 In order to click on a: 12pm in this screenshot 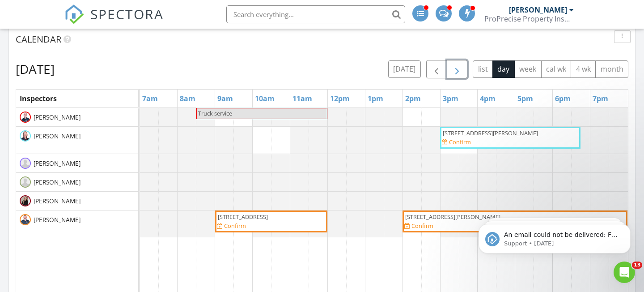, I will do `click(340, 99)`.